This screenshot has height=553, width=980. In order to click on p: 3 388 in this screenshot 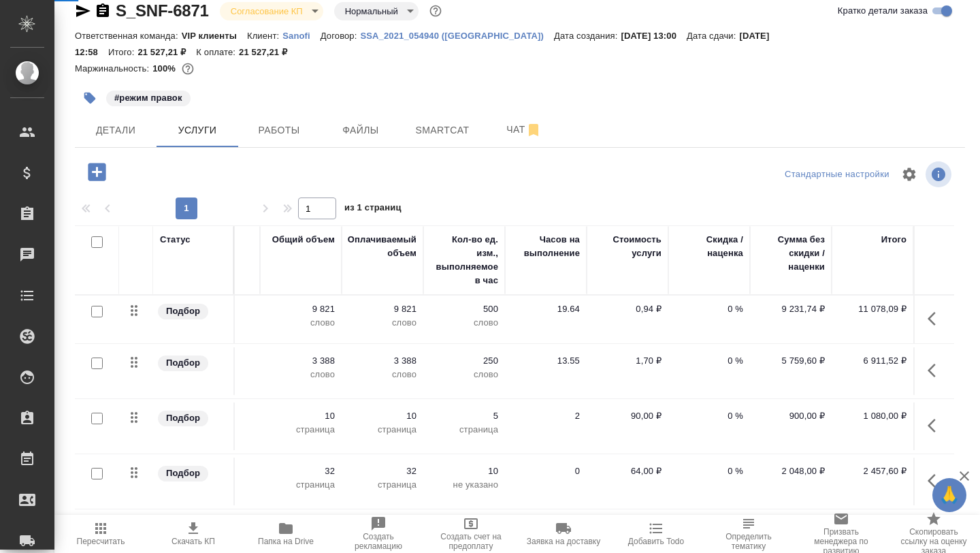, I will do `click(301, 361)`.